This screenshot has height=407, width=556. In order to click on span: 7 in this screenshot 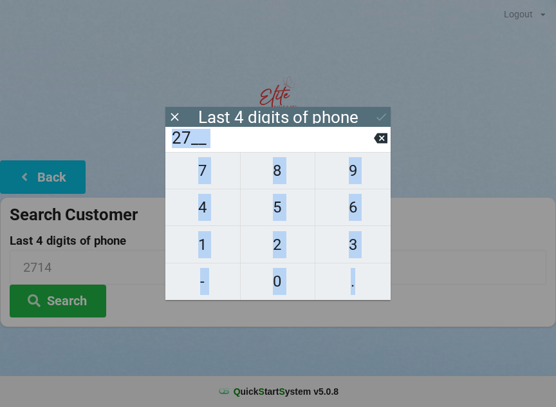, I will do `click(203, 171)`.